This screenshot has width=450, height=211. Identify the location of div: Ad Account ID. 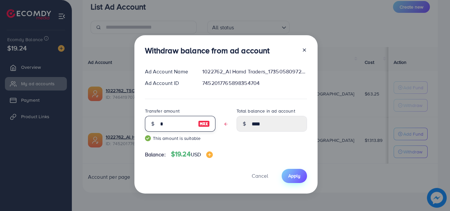
(168, 83).